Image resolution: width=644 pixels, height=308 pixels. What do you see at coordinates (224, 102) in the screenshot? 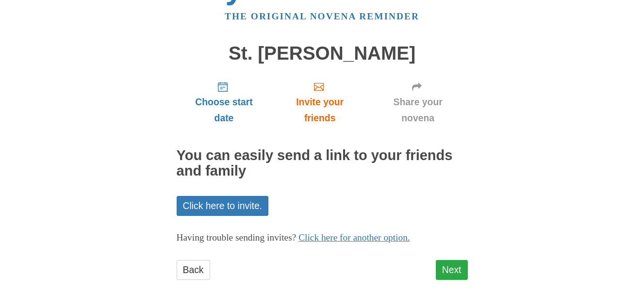
I see `a: Choose start date` at bounding box center [224, 102].